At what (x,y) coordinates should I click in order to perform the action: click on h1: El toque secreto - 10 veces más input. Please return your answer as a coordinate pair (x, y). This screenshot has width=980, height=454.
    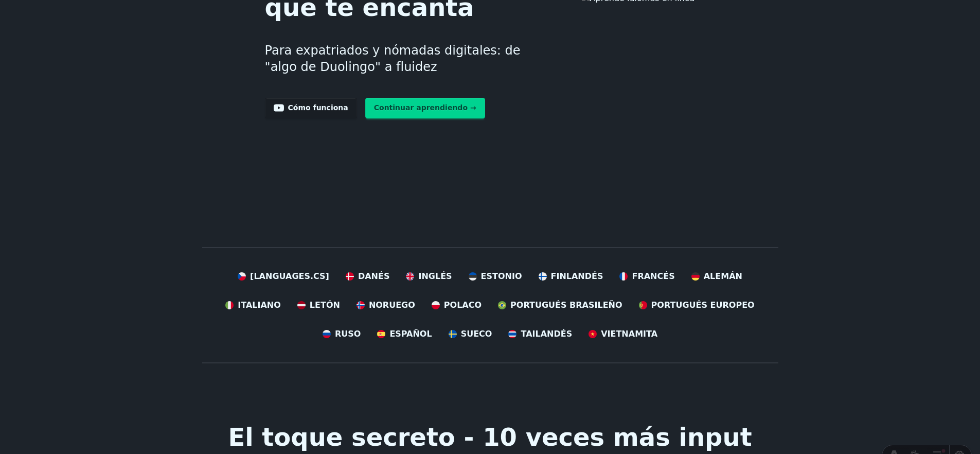
    Looking at the image, I should click on (490, 437).